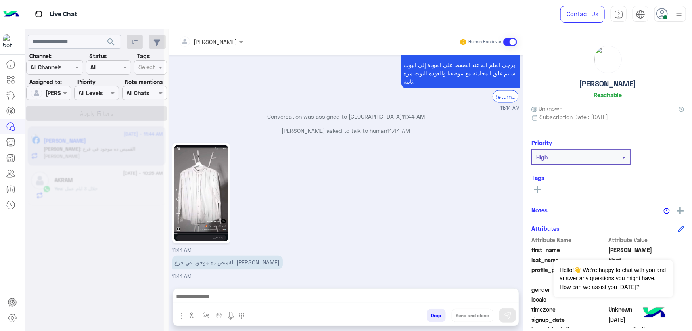 Image resolution: width=692 pixels, height=331 pixels. Describe the element at coordinates (94, 111) in the screenshot. I see `div: loading...` at that location.